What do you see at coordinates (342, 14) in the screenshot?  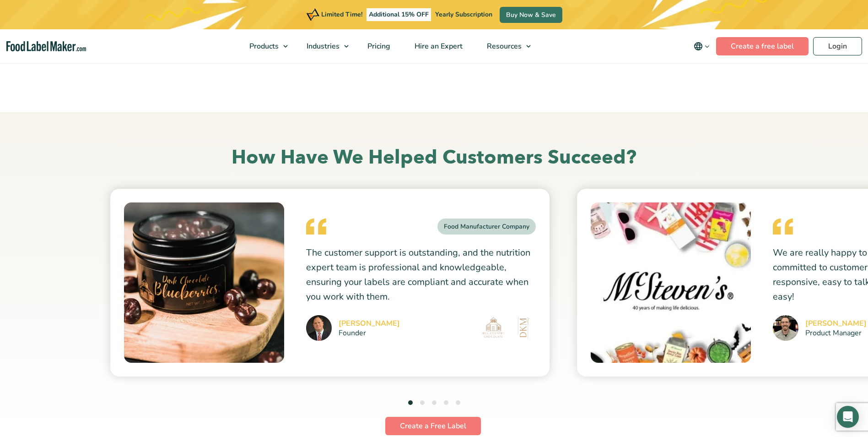 I see `span: Limited Time!` at bounding box center [342, 14].